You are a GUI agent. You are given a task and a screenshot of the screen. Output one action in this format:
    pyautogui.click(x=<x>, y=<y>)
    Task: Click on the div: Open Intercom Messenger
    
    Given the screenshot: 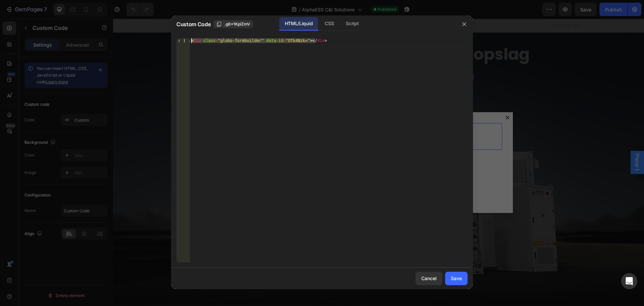 What is the action you would take?
    pyautogui.click(x=629, y=281)
    